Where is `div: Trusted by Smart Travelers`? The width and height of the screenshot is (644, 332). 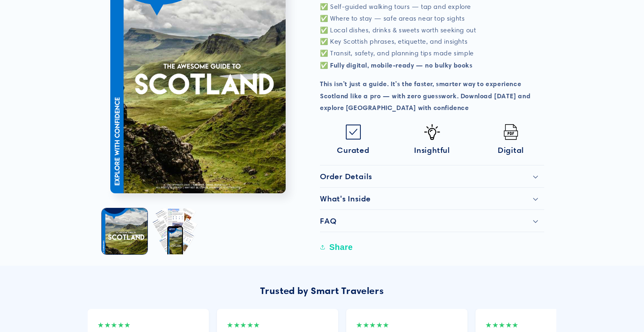 div: Trusted by Smart Travelers is located at coordinates (322, 290).